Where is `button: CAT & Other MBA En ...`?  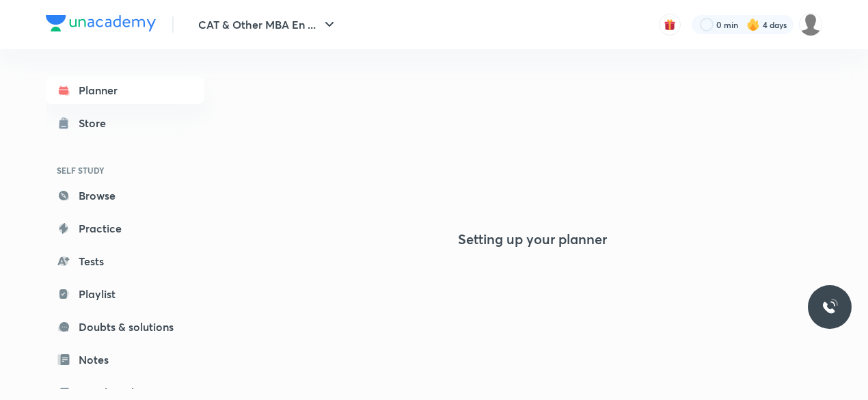 button: CAT & Other MBA En ... is located at coordinates (268, 25).